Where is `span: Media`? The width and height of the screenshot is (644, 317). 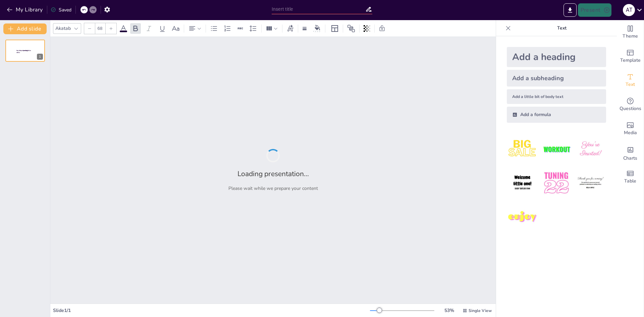
span: Media is located at coordinates (630, 133).